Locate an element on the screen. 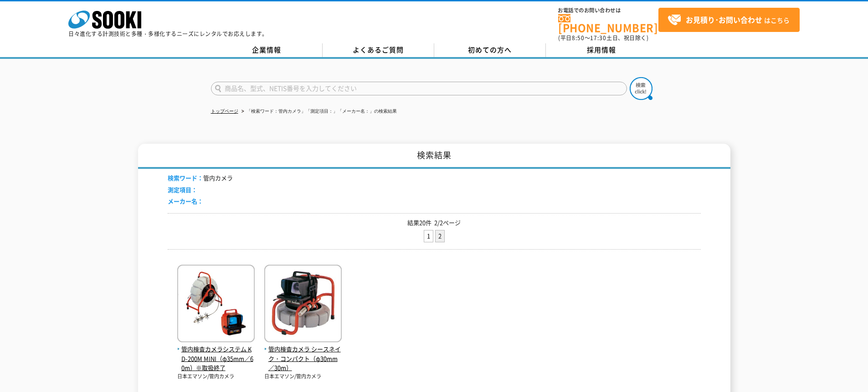  li: 2 is located at coordinates (440, 236).